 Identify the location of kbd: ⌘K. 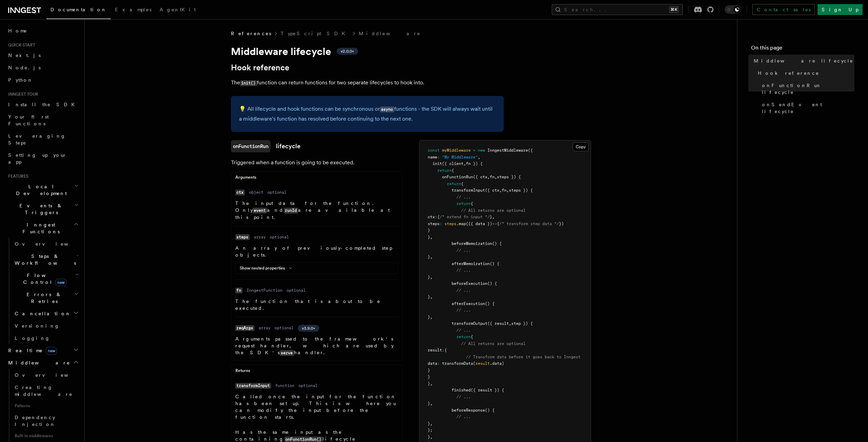
(674, 9).